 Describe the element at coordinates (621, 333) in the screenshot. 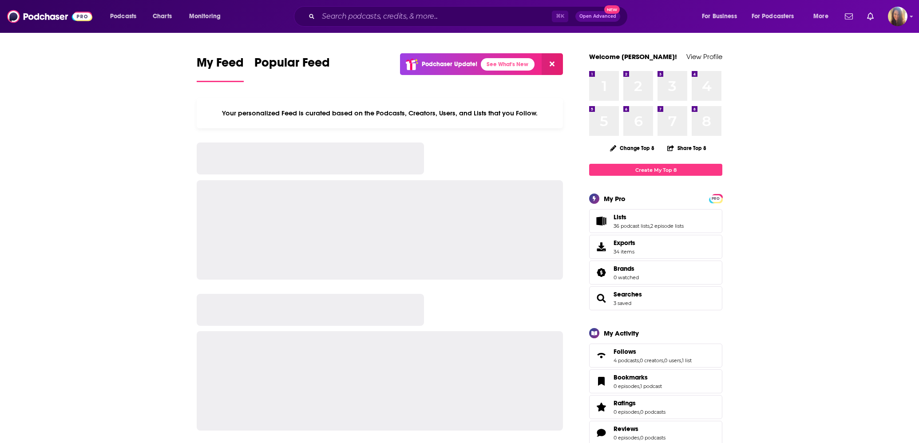

I see `div: My Activity` at that location.